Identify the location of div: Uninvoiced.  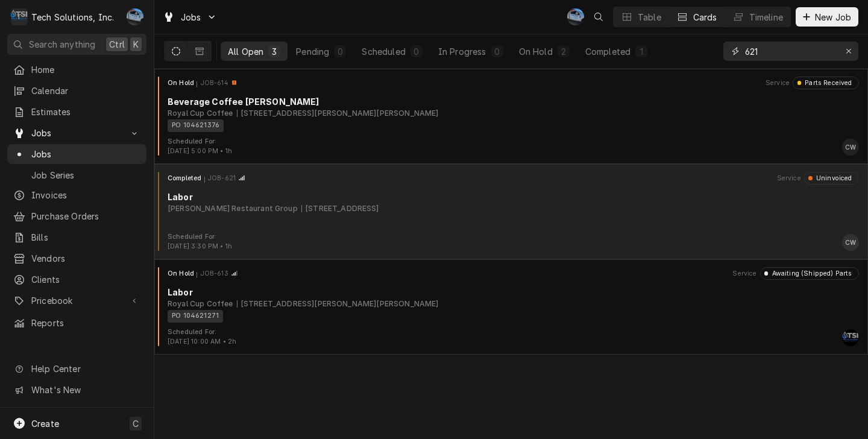
(833, 179).